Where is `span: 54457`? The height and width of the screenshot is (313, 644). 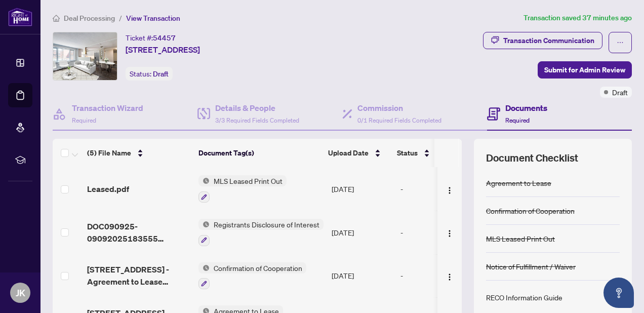
span: 54457 is located at coordinates (164, 38).